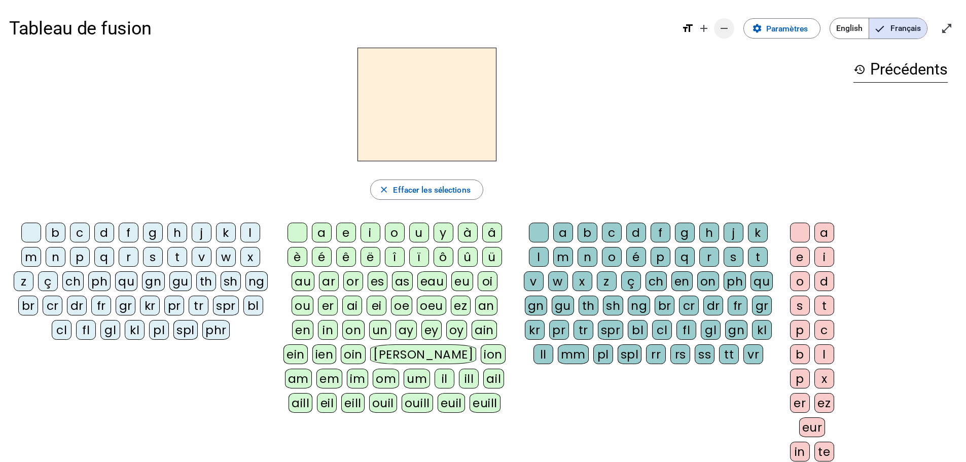  I want to click on div: h, so click(709, 232).